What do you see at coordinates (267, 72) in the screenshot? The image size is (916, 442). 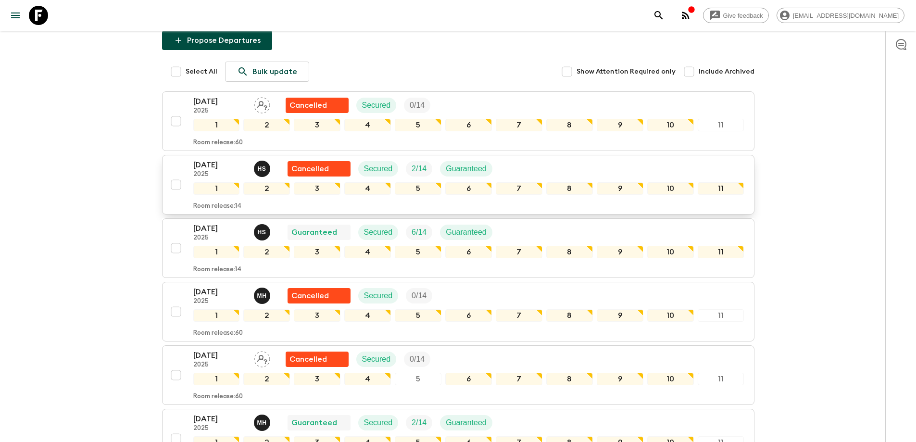 I see `a: Bulk update` at bounding box center [267, 72].